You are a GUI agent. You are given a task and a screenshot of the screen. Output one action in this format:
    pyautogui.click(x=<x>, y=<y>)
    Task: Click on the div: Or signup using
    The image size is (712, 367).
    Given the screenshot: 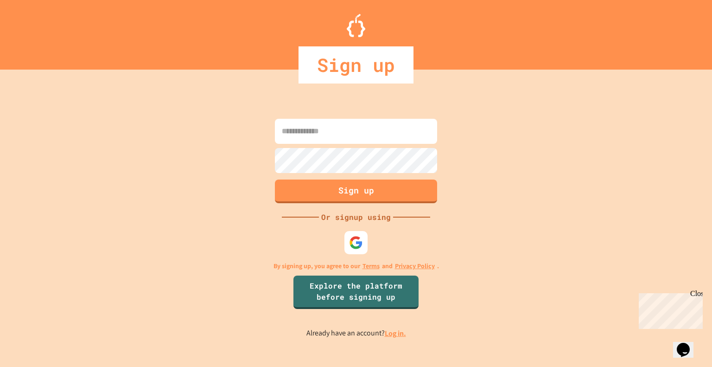 What is the action you would take?
    pyautogui.click(x=356, y=217)
    